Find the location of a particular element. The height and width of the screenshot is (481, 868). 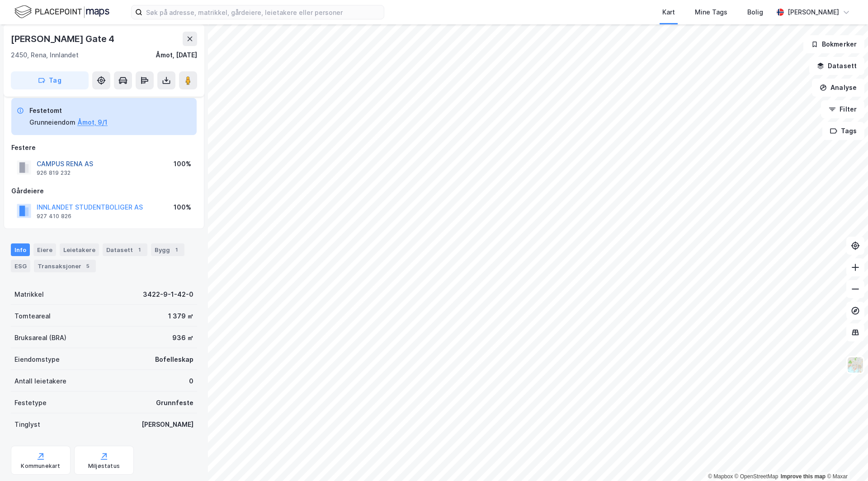

button: Analyse is located at coordinates (838, 88).